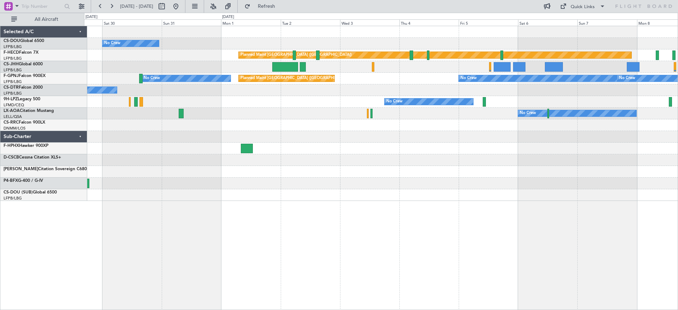  I want to click on a: D-CSCBCessna Citation XLS+, so click(32, 157).